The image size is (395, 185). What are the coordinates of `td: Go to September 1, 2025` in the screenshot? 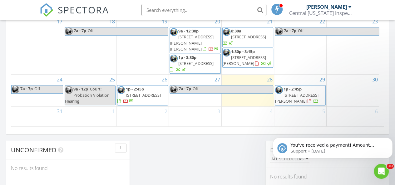 It's located at (90, 117).